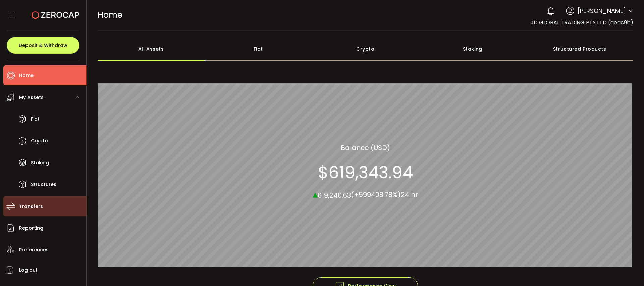  Describe the element at coordinates (28, 270) in the screenshot. I see `span: Log out` at that location.